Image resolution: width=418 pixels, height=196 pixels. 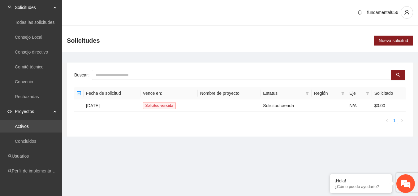 I want to click on span: Proyectos, so click(x=33, y=111).